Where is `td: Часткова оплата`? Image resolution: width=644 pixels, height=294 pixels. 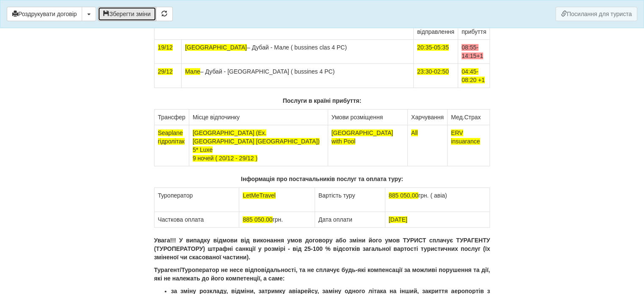 td: Часткова оплата is located at coordinates (197, 220).